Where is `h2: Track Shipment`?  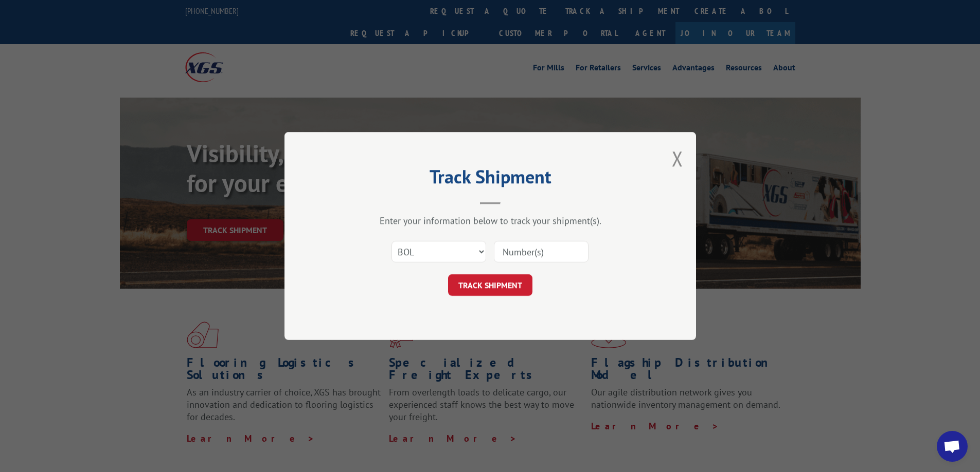
h2: Track Shipment is located at coordinates (490, 179).